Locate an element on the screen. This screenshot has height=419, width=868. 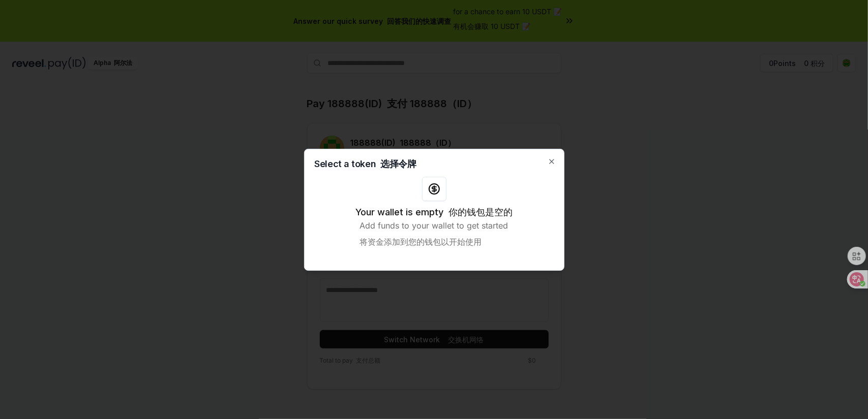
font: 将资金添加到您的钱包以开始使用 is located at coordinates (421, 242).